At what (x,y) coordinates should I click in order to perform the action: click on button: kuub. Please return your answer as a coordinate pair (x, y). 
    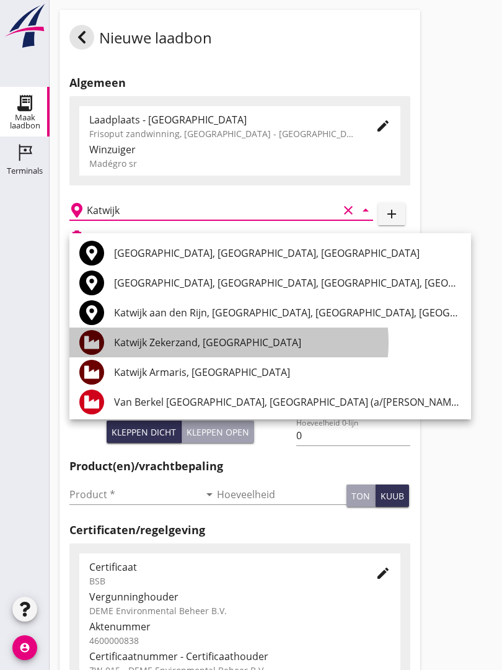
    Looking at the image, I should click on (393, 496).